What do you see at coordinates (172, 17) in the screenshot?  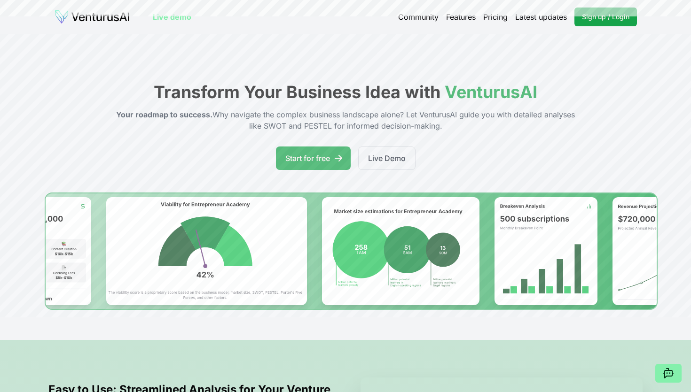 I see `a: Live demo` at bounding box center [172, 17].